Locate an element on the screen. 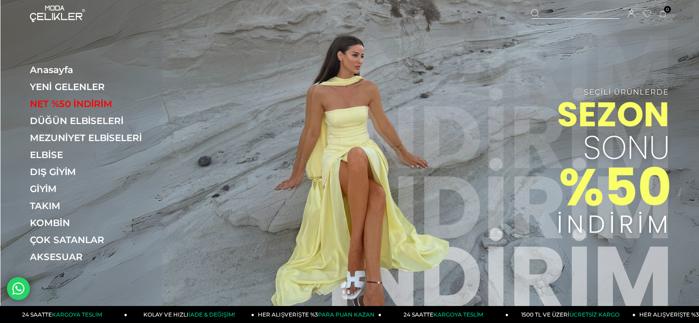 This screenshot has height=323, width=699. a: ÇOK SATANLAR is located at coordinates (93, 240).